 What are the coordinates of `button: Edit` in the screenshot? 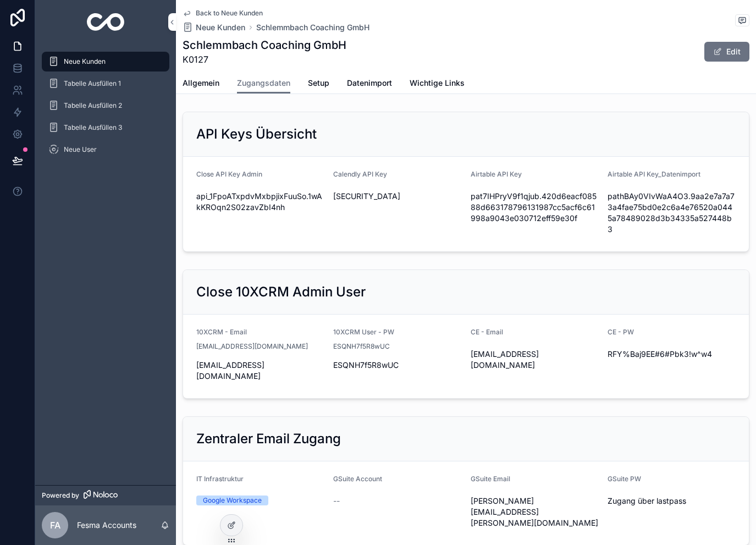 It's located at (727, 52).